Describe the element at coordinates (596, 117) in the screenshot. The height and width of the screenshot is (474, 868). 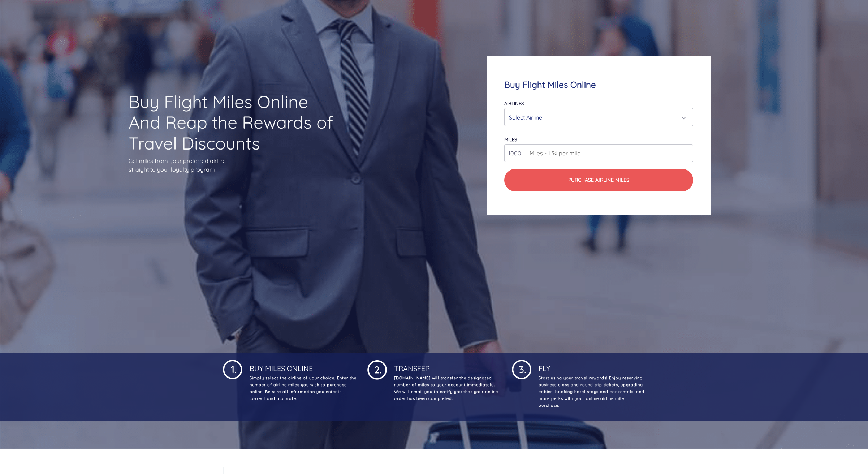
I see `div: Select Airline` at that location.